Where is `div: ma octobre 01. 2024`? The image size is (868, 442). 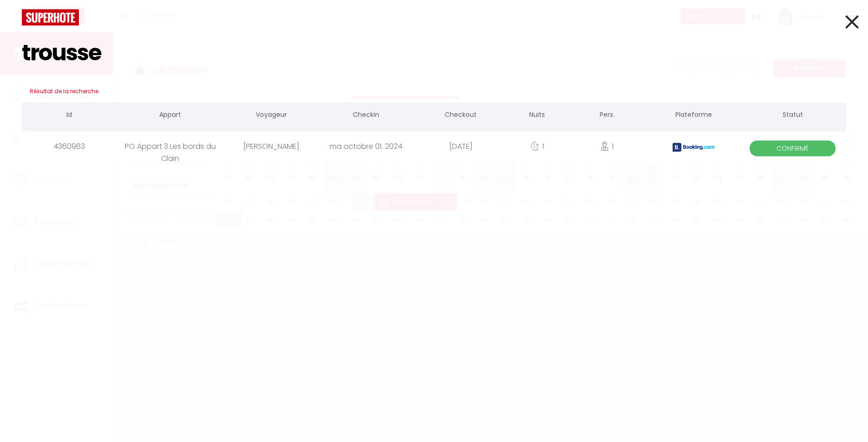 div: ma octobre 01. 2024 is located at coordinates (366, 146).